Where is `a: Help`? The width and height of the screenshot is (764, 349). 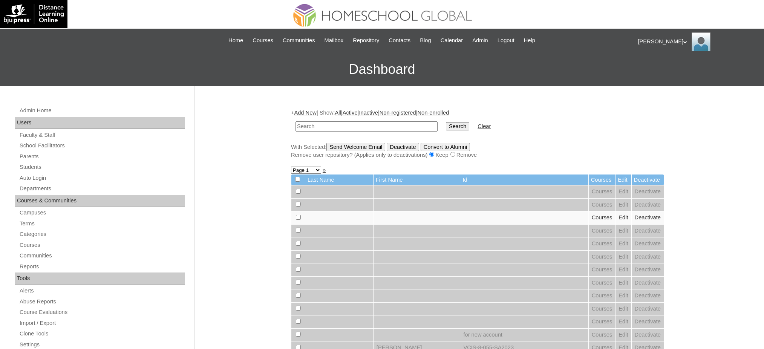
a: Help is located at coordinates (529, 40).